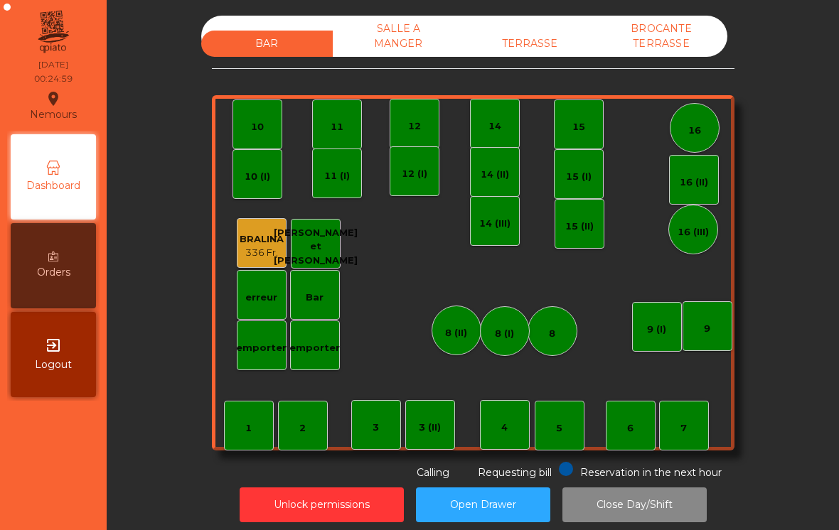  I want to click on div: 9 (I), so click(656, 330).